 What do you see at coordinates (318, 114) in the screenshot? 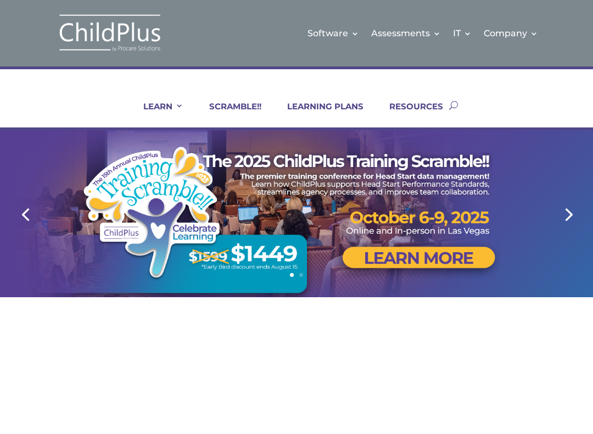
I see `a: LEARNING PLANS` at bounding box center [318, 114].